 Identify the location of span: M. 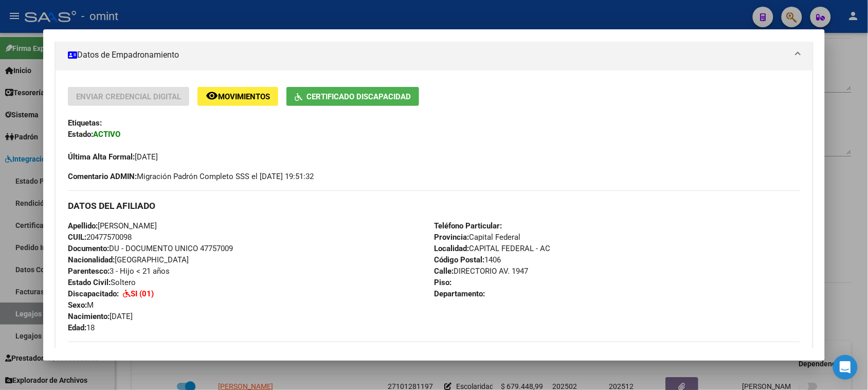
(81, 305).